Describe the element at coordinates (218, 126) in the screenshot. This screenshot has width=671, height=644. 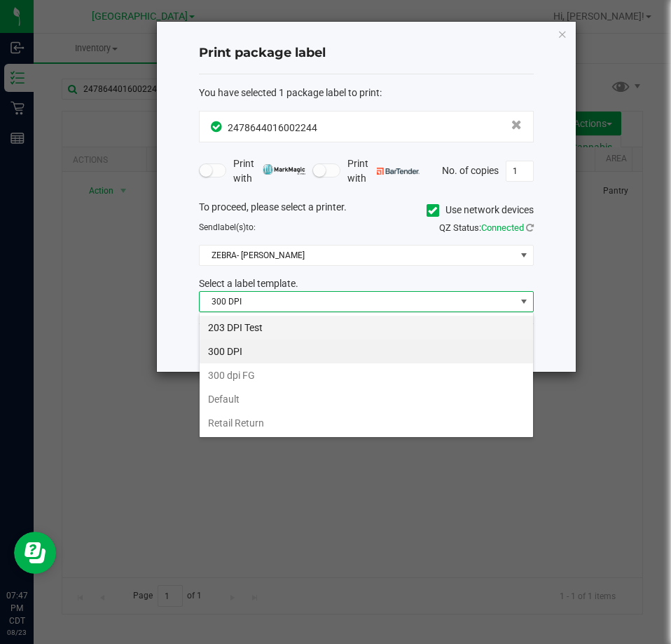
I see `span: In Sync` at that location.